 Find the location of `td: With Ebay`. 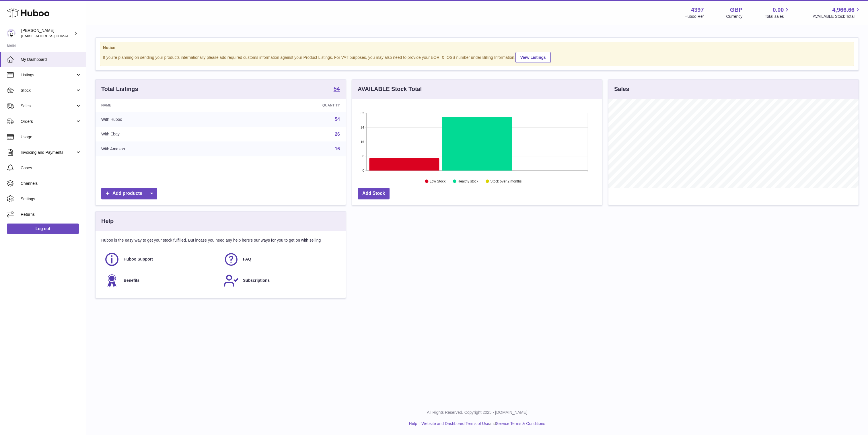

td: With Ebay is located at coordinates (164, 134).